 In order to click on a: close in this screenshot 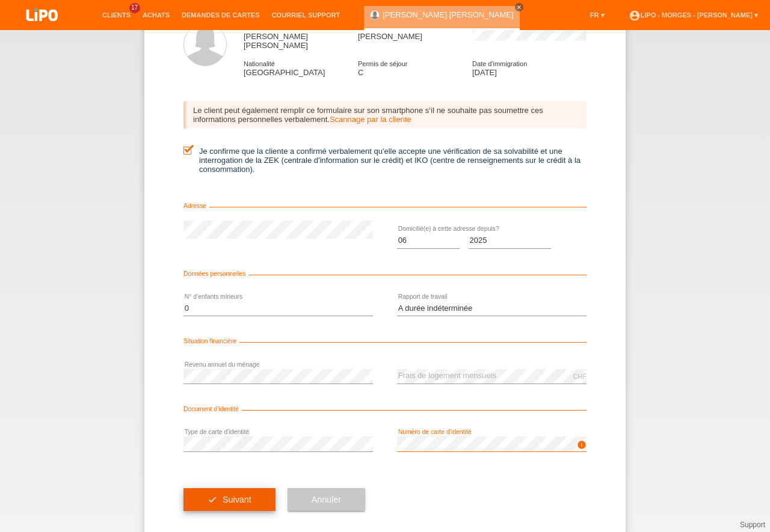, I will do `click(520, 7)`.